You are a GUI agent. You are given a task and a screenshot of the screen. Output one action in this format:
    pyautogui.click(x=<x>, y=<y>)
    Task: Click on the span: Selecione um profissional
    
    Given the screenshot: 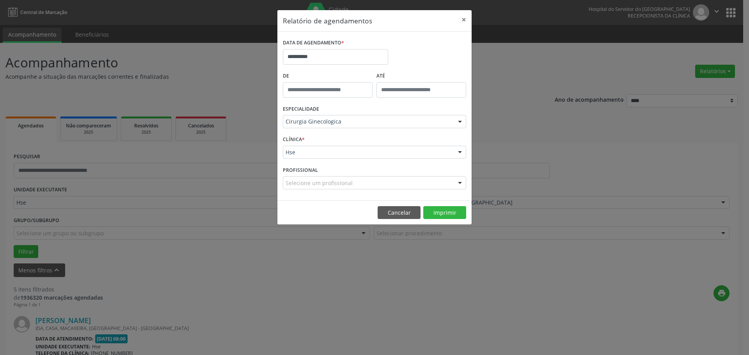 What is the action you would take?
    pyautogui.click(x=319, y=183)
    